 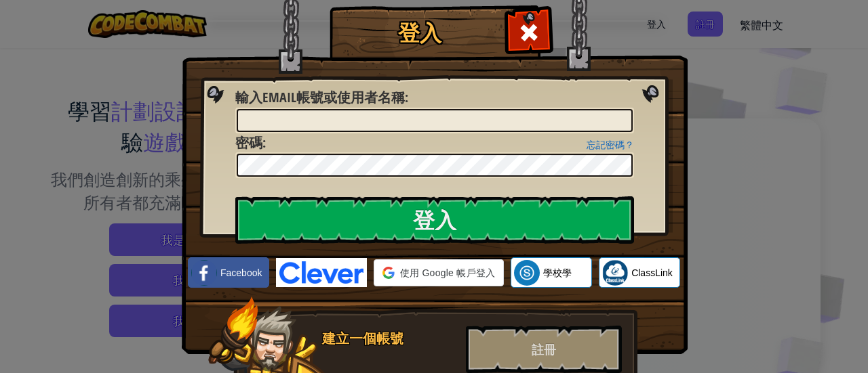 What do you see at coordinates (557, 273) in the screenshot?
I see `font: 學校學` at bounding box center [557, 273].